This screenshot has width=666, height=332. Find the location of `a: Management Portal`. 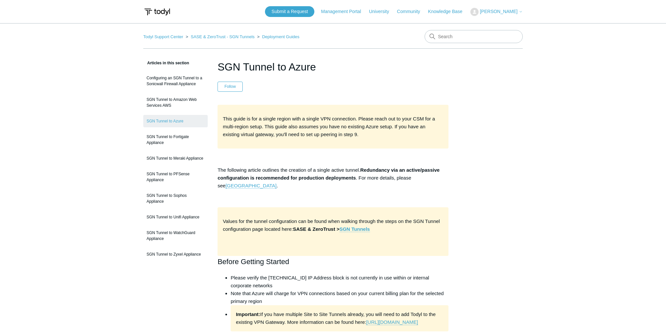

a: Management Portal is located at coordinates (344, 11).